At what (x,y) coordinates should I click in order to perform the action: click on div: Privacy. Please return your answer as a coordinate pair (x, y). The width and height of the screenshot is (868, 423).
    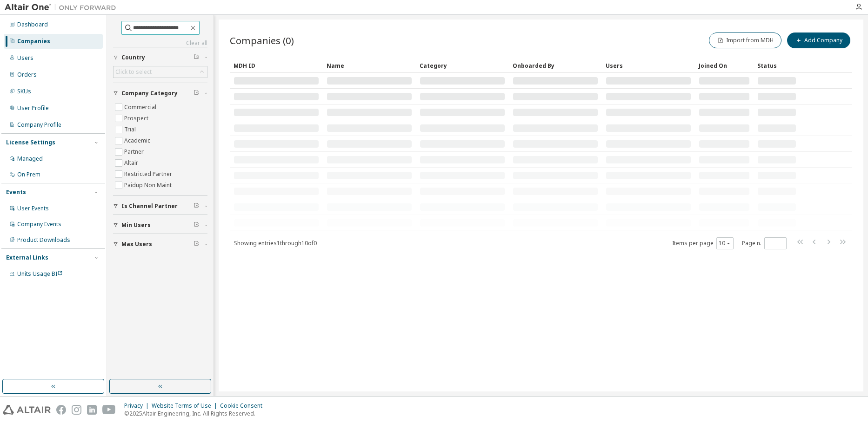
    Looking at the image, I should click on (138, 406).